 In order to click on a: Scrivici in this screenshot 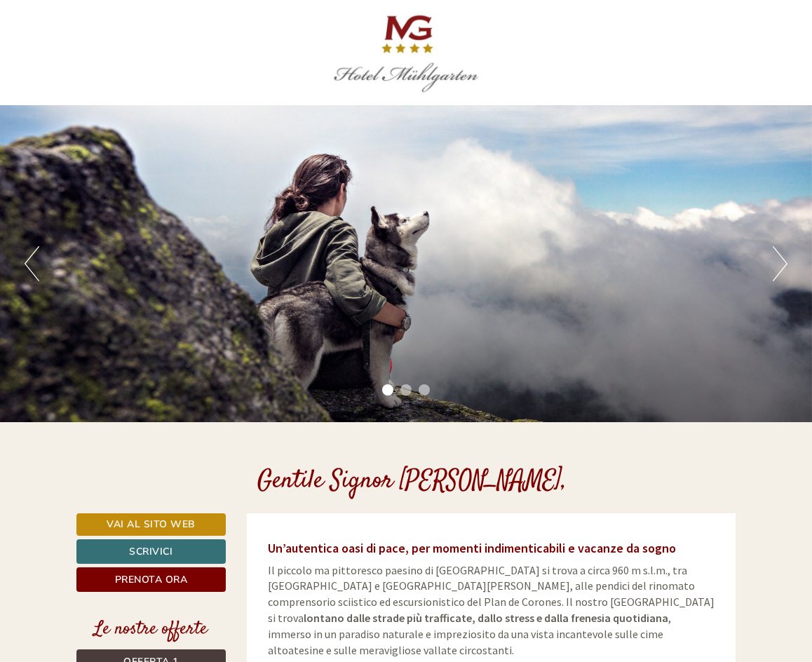, I will do `click(151, 551)`.